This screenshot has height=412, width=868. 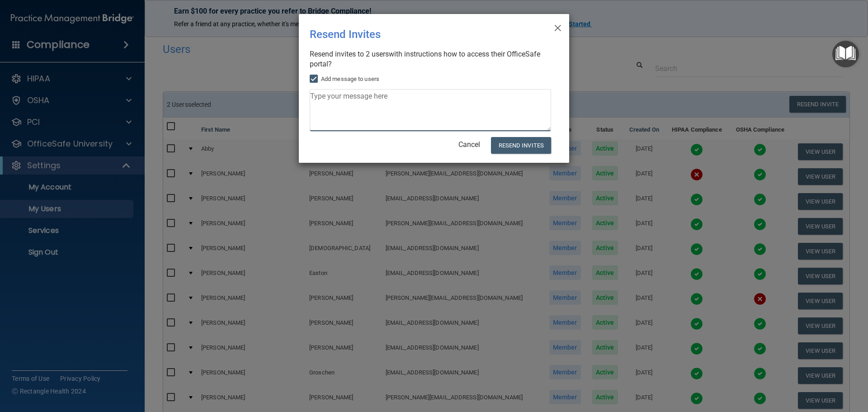 I want to click on span: s, so click(x=387, y=54).